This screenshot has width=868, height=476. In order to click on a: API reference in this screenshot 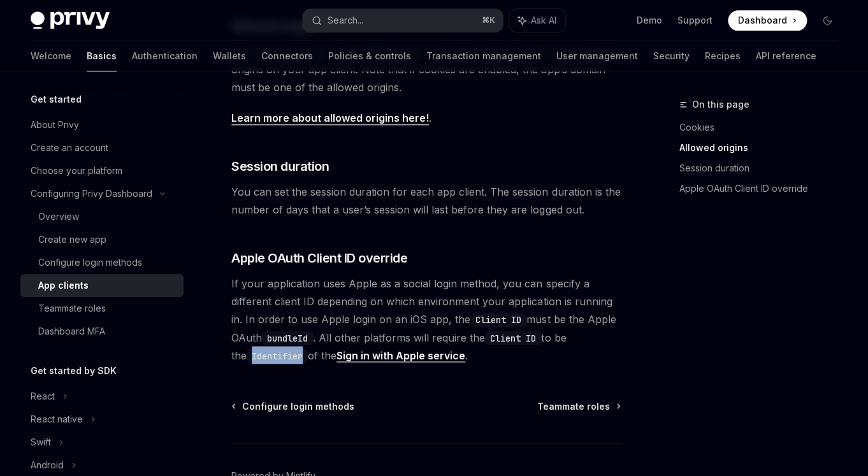, I will do `click(785, 56)`.